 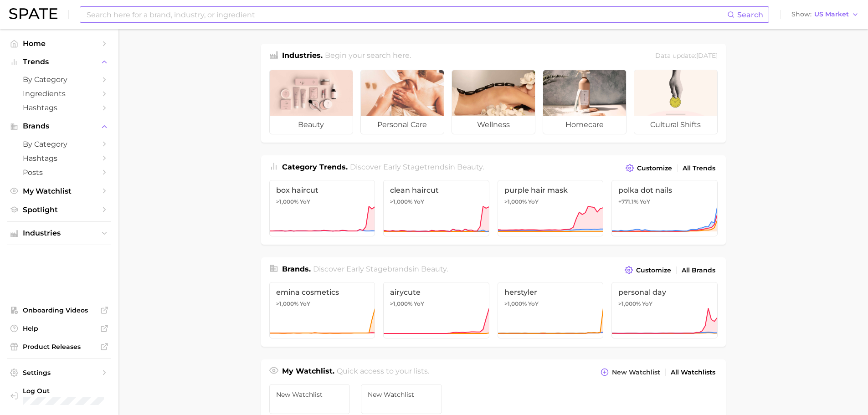 What do you see at coordinates (59, 172) in the screenshot?
I see `a: Posts` at bounding box center [59, 172].